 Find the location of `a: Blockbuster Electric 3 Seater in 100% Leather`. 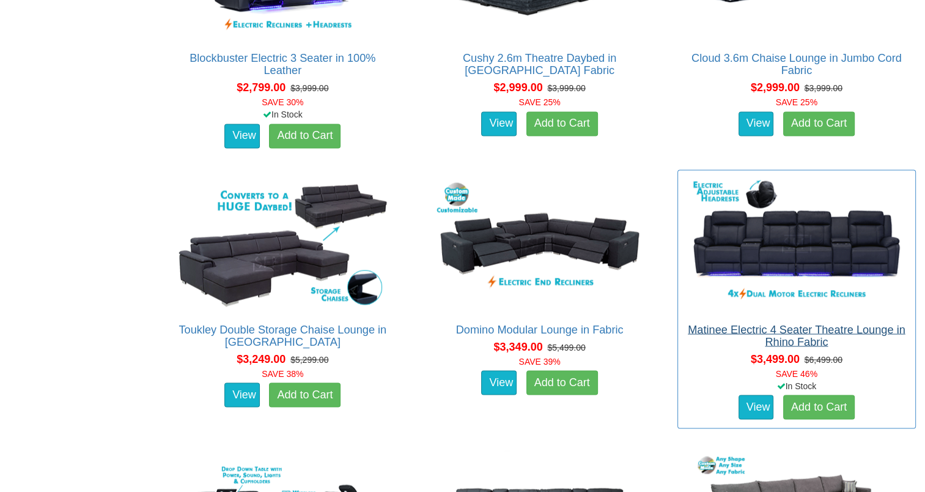

a: Blockbuster Electric 3 Seater in 100% Leather is located at coordinates (282, 64).